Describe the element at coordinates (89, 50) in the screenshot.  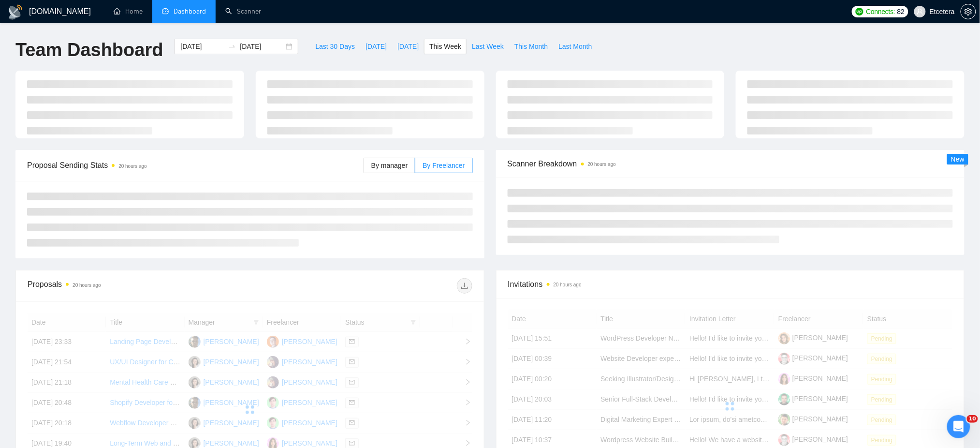
I see `h1: Team Dashboard` at that location.